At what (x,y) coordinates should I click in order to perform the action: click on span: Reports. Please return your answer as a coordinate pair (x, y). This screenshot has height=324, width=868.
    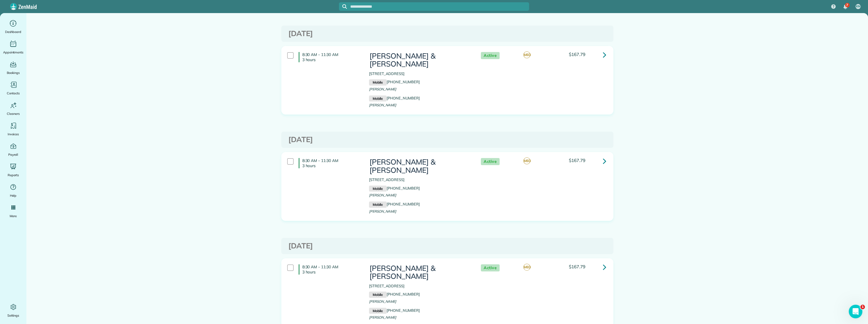
    Looking at the image, I should click on (13, 175).